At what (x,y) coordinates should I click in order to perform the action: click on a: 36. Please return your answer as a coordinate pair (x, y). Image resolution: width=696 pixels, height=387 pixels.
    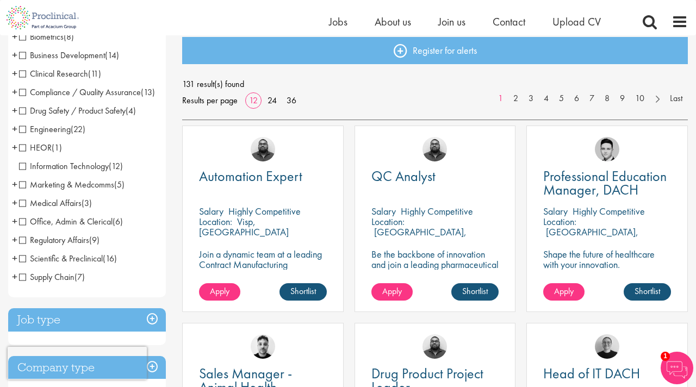
    Looking at the image, I should click on (292, 100).